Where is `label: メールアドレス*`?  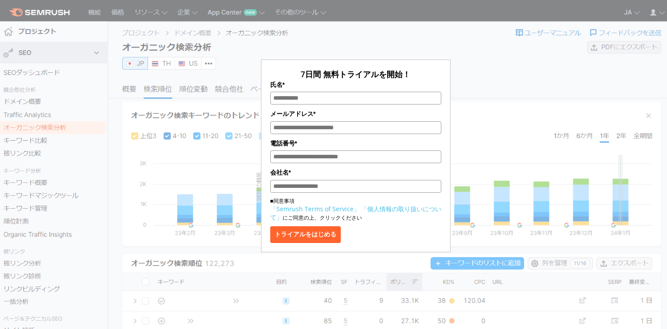
label: メールアドレス* is located at coordinates (356, 114).